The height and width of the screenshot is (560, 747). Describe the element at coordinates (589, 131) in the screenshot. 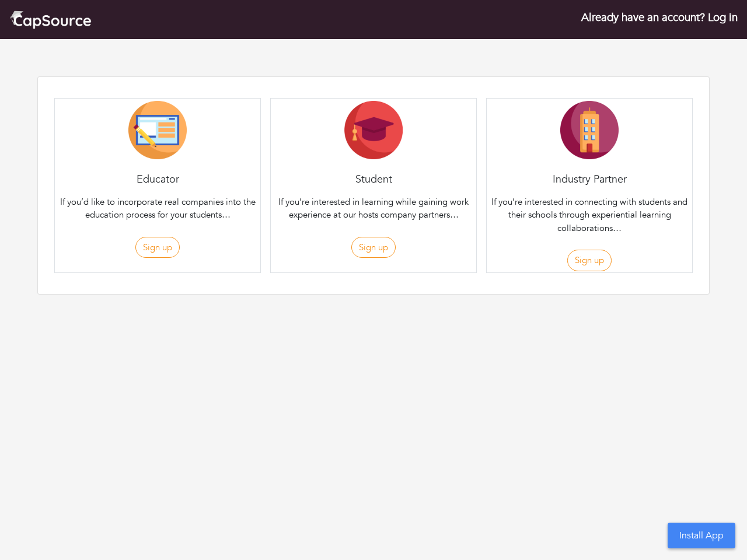

I see `img: Company-Icon-7f8a26afd1715722aa5ae9dc11300c11ceeb4d32eda0db0d61c21d11b95ecac6.png` at that location.